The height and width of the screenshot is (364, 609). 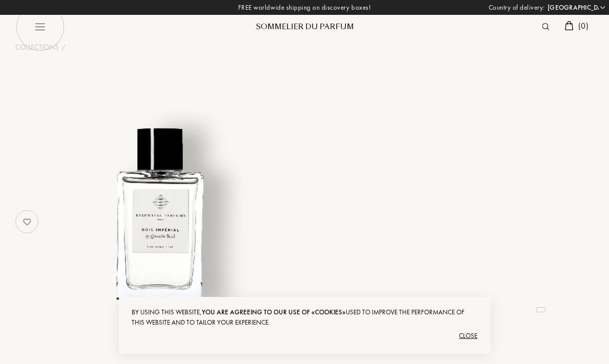 I want to click on img: undefined undefined, so click(x=160, y=216).